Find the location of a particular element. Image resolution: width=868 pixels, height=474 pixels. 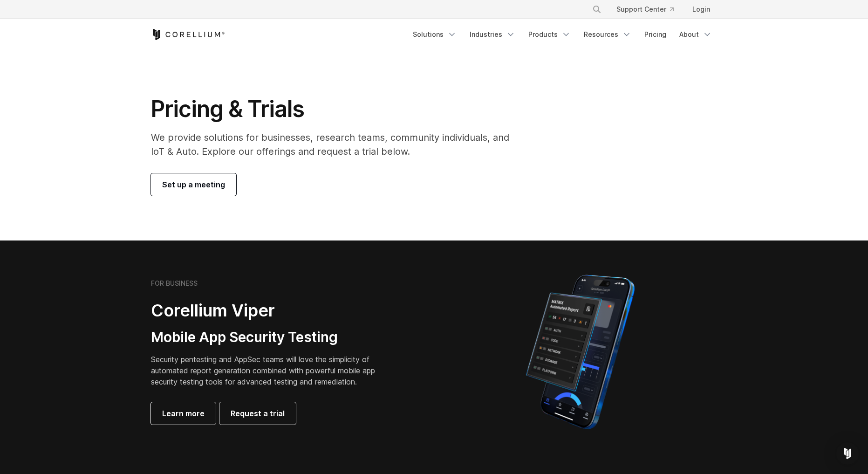

a: About is located at coordinates (696, 35).